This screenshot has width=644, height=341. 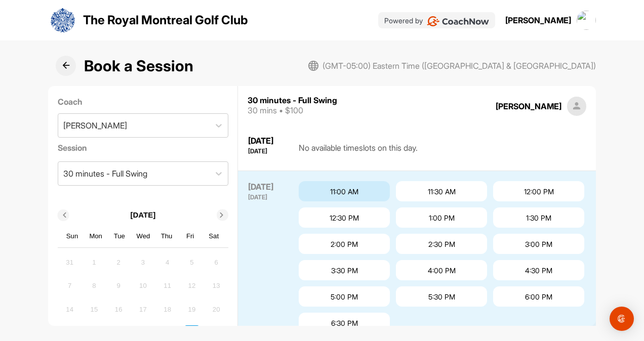 What do you see at coordinates (539, 270) in the screenshot?
I see `div: 4:30 PM` at bounding box center [539, 270].